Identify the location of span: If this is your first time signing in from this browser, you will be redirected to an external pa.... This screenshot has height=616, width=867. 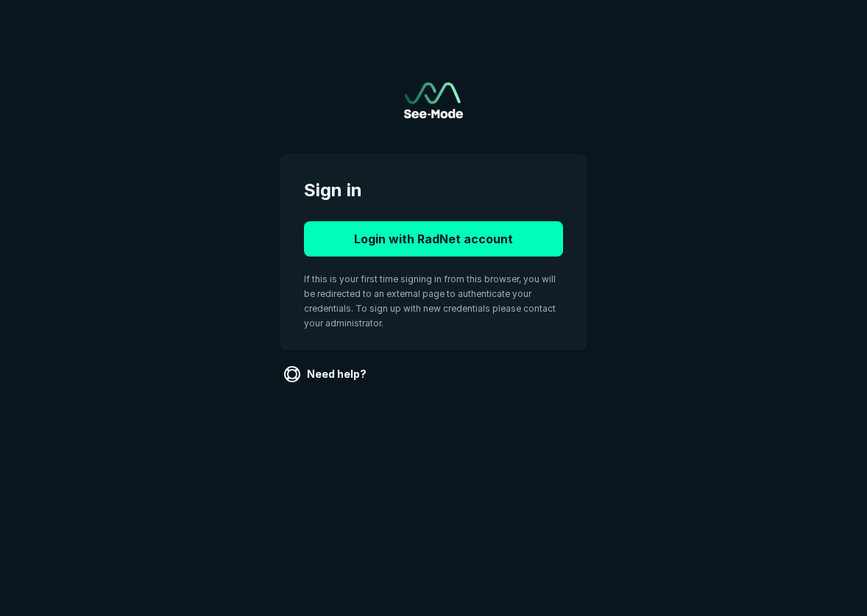
(430, 301).